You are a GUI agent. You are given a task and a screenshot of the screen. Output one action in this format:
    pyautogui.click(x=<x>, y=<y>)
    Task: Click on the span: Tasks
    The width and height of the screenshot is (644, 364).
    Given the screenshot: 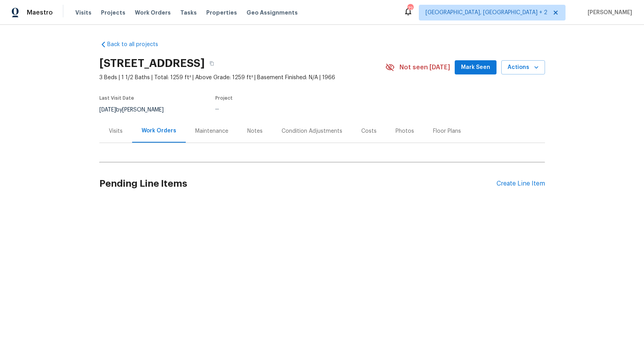 What is the action you would take?
    pyautogui.click(x=188, y=13)
    